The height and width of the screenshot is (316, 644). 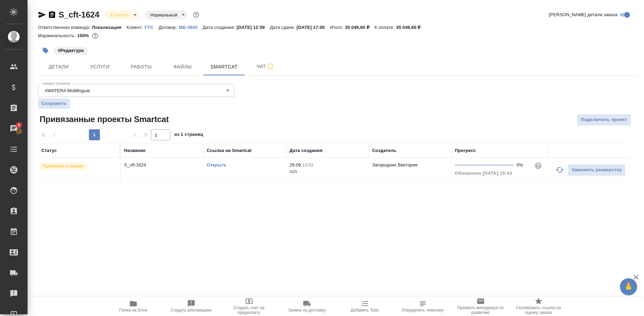 What do you see at coordinates (265, 66) in the screenshot?
I see `span: Чат` at bounding box center [265, 66].